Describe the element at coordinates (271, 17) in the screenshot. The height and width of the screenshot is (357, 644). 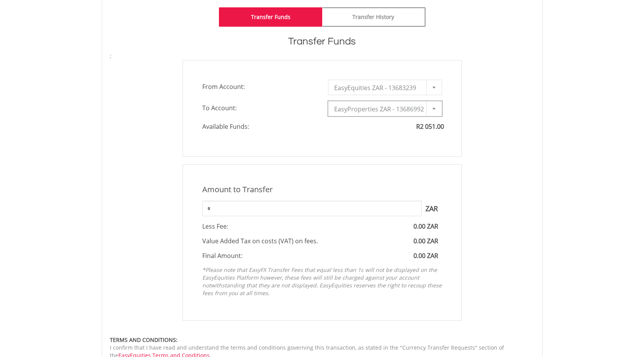
I see `a: Transfer Funds` at that location.